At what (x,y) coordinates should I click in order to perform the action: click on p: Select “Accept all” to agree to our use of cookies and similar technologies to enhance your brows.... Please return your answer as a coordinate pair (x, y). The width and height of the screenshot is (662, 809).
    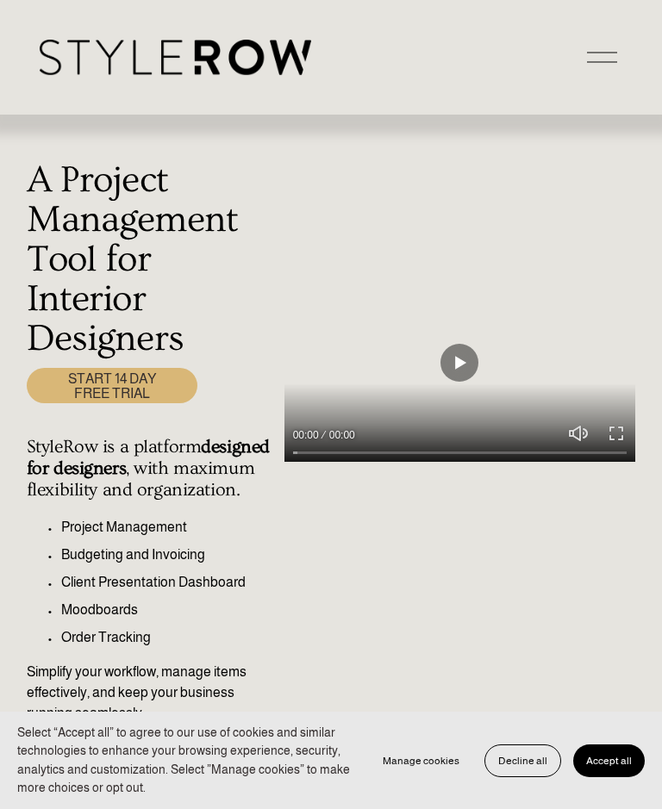
    Looking at the image, I should click on (184, 760).